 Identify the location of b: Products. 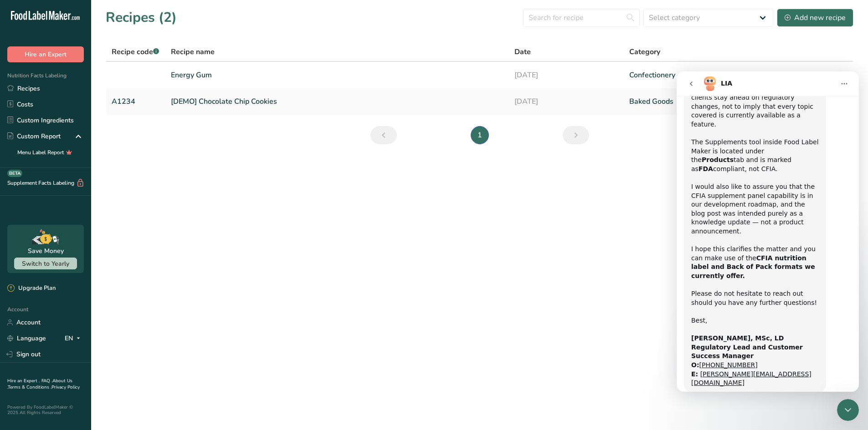
(41, 88).